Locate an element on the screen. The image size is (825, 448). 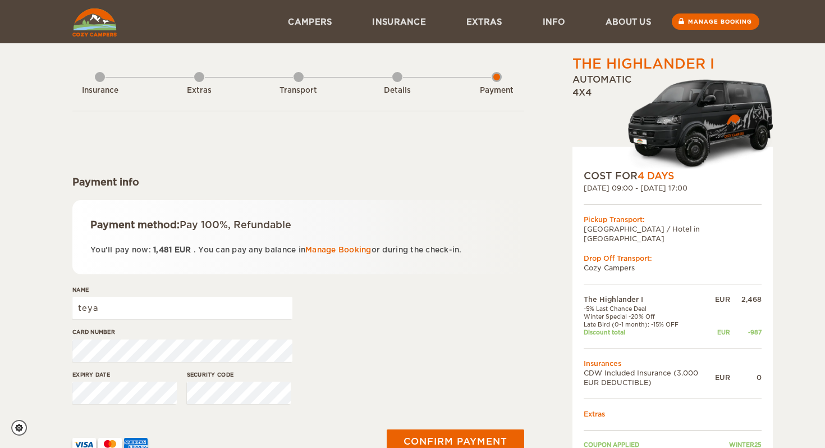
td: Insurances is located at coordinates (673, 363).